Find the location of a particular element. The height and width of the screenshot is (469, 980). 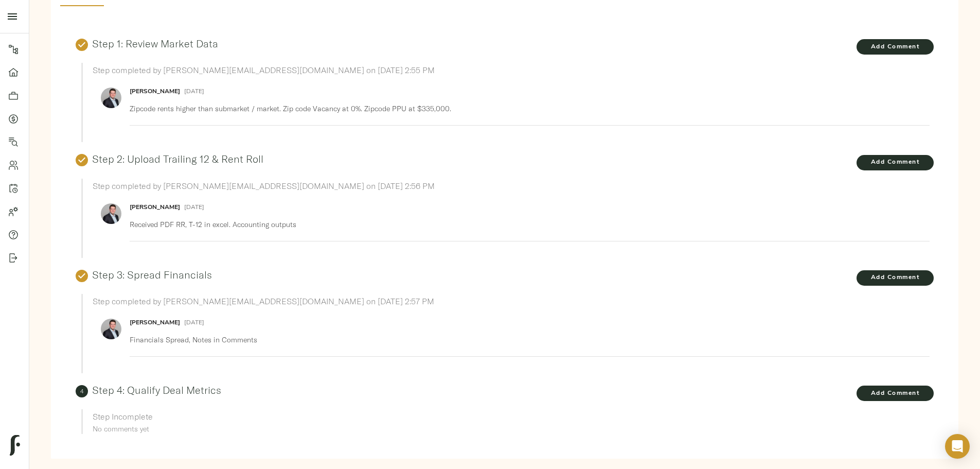

p: Received PDF RR, T-12 in excel. Accounting outputs is located at coordinates (526, 225).